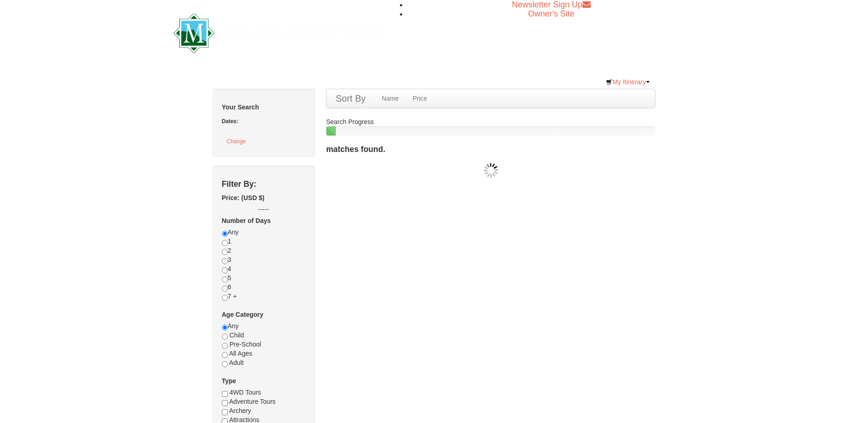 The height and width of the screenshot is (423, 868). What do you see at coordinates (229, 381) in the screenshot?
I see `strong: Type` at bounding box center [229, 381].